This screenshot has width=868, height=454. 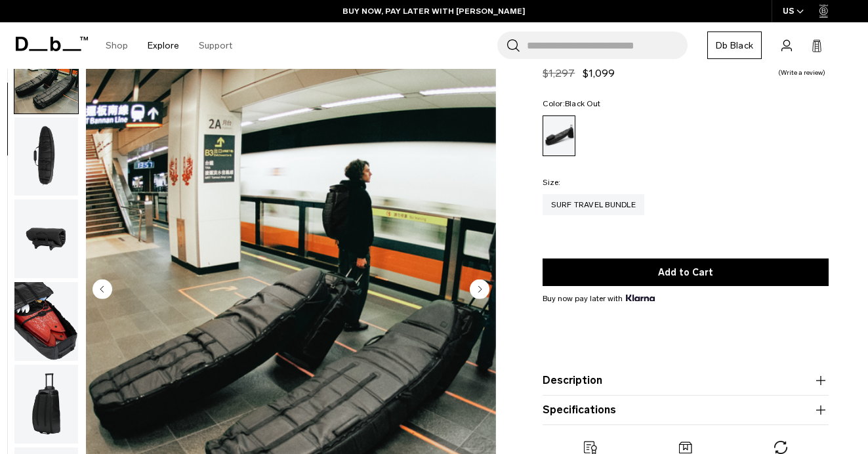 I want to click on button: Description, so click(x=685, y=381).